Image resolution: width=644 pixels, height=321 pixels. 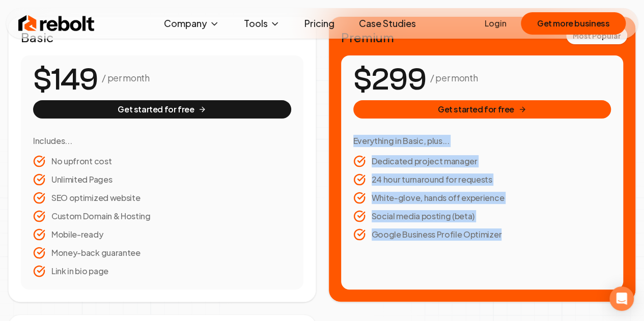 What do you see at coordinates (573, 23) in the screenshot?
I see `button: Get more business` at bounding box center [573, 23].